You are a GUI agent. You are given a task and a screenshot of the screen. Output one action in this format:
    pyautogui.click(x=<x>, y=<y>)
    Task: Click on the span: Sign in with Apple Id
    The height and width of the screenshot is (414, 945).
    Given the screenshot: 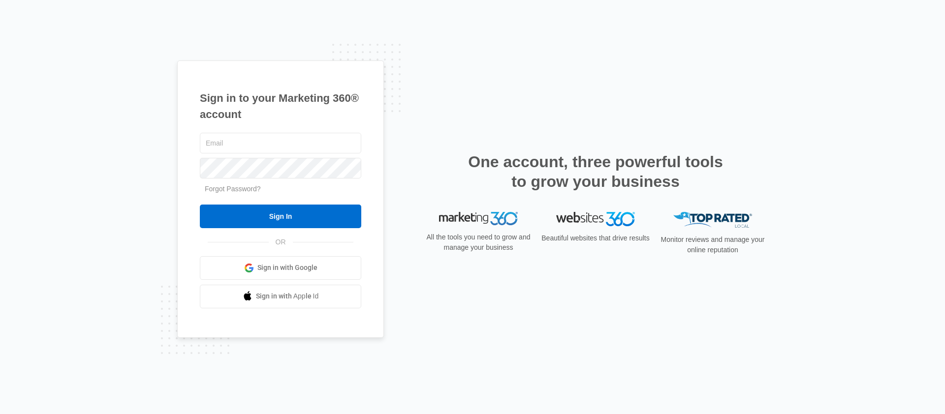 What is the action you would take?
    pyautogui.click(x=287, y=296)
    